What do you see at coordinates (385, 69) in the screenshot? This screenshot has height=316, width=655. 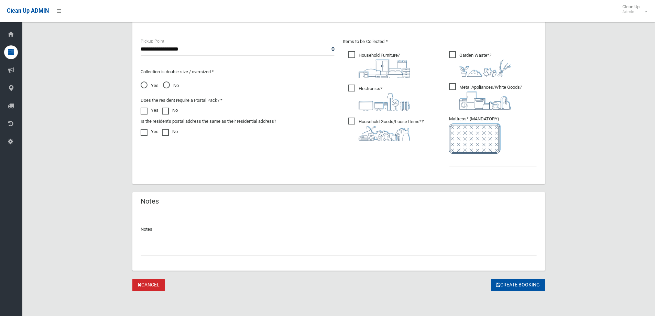 I see `img: aa9efdbe659d29b613fca23ba79d85cb.png` at bounding box center [385, 69].